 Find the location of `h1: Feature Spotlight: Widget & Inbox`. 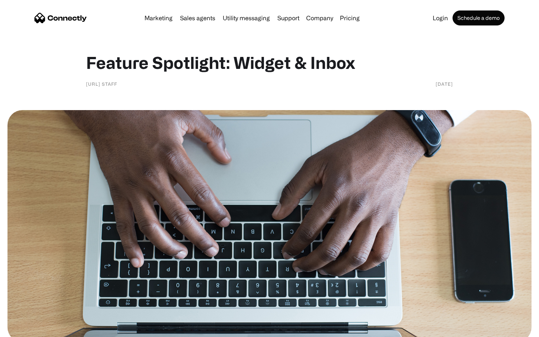

h1: Feature Spotlight: Widget & Inbox is located at coordinates (270, 63).